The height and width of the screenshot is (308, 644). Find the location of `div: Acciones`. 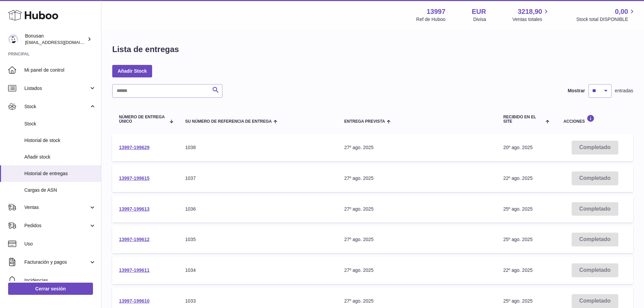

div: Acciones is located at coordinates (595, 119).